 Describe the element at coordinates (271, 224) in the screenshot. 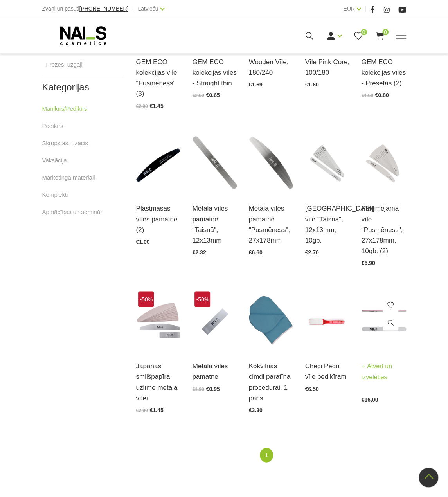

I see `a: Metāla vīles pamatne "Pusmēness", 27x178mm` at that location.